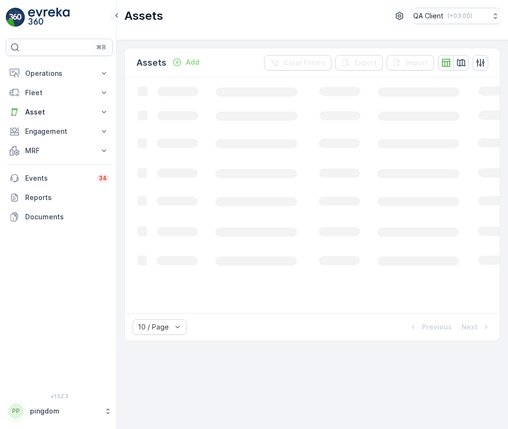 This screenshot has width=508, height=429. I want to click on p: Reports, so click(67, 198).